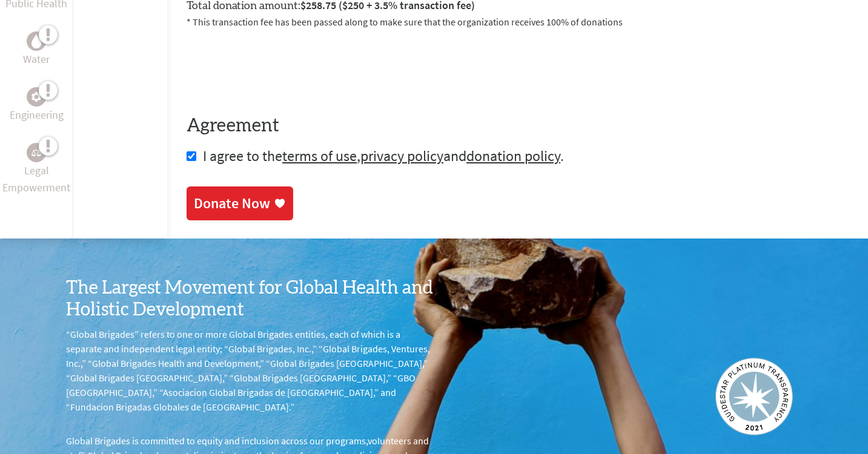 The height and width of the screenshot is (454, 868). Describe the element at coordinates (240, 203) in the screenshot. I see `a: Donate Now` at that location.